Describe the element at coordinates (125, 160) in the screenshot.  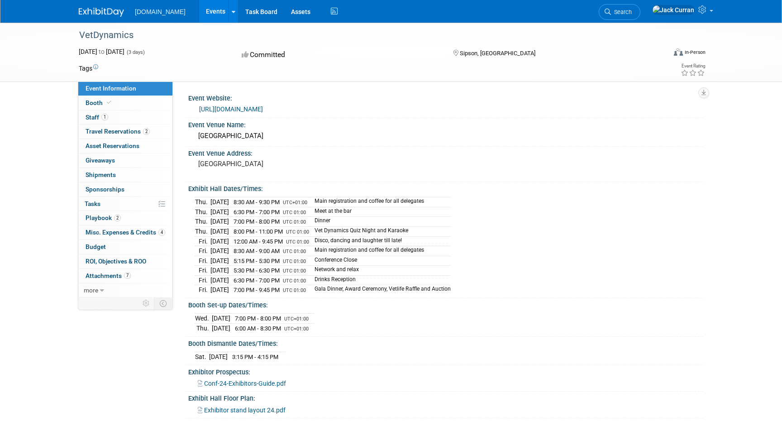
I see `a: Giveaways` at that location.